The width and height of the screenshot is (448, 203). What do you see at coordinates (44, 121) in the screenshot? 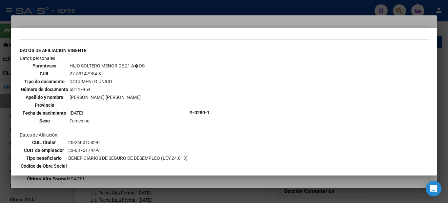
I see `th: Sexo` at bounding box center [44, 121].